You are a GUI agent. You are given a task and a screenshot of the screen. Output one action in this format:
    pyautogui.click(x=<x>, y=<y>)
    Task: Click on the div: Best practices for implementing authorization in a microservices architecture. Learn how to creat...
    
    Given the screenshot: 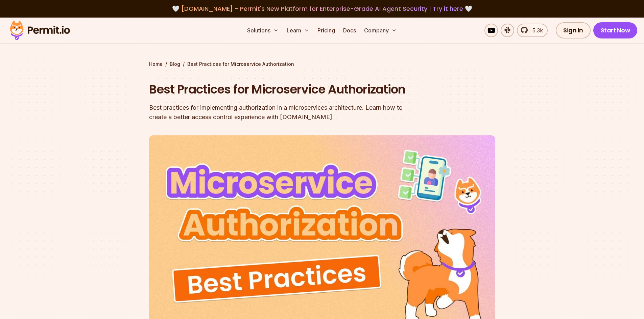 What is the action you would take?
    pyautogui.click(x=279, y=112)
    